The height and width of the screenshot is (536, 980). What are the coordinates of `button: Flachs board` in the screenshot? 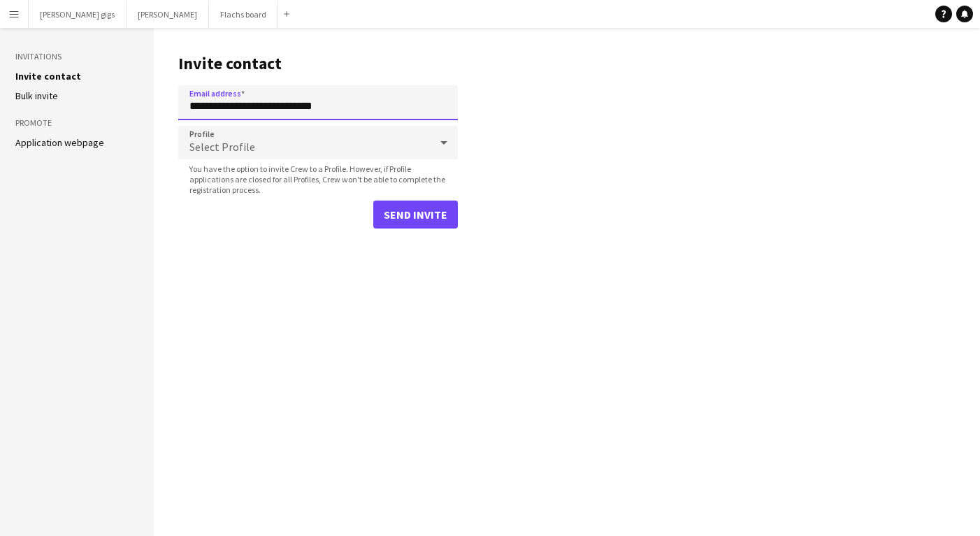 It's located at (244, 14).